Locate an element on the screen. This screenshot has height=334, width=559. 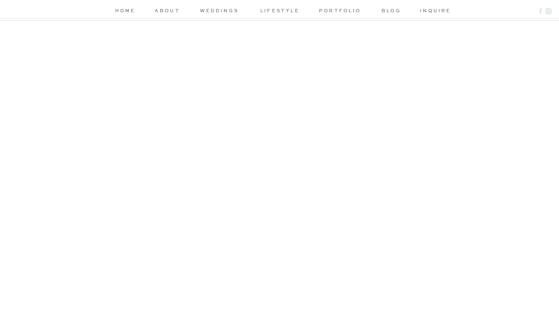
nav: portfolio is located at coordinates (339, 12).